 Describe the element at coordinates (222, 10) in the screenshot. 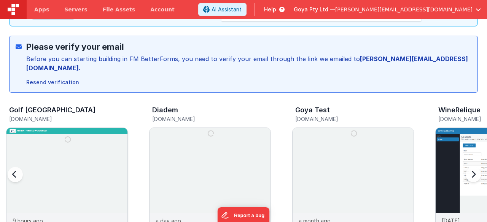

I see `button: AI Assistant` at that location.